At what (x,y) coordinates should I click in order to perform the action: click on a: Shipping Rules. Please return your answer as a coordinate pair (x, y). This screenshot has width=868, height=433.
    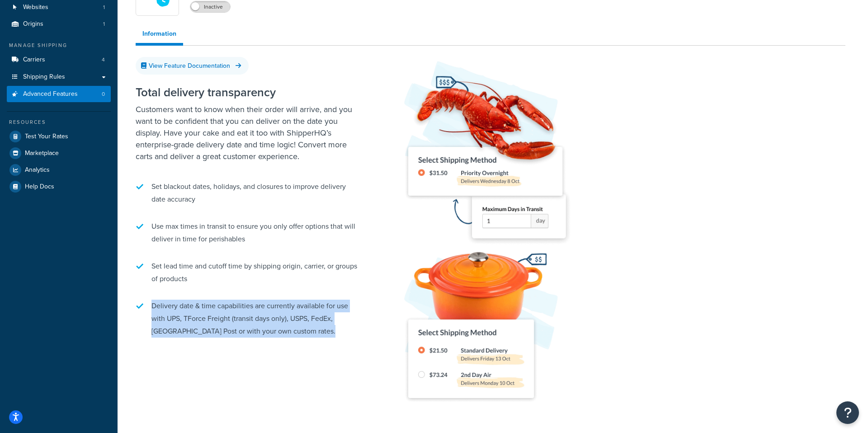
    Looking at the image, I should click on (59, 77).